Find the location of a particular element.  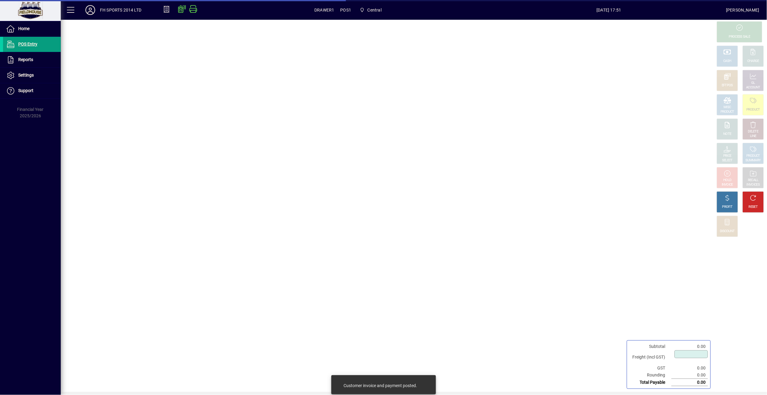

a: Home is located at coordinates (32, 29).